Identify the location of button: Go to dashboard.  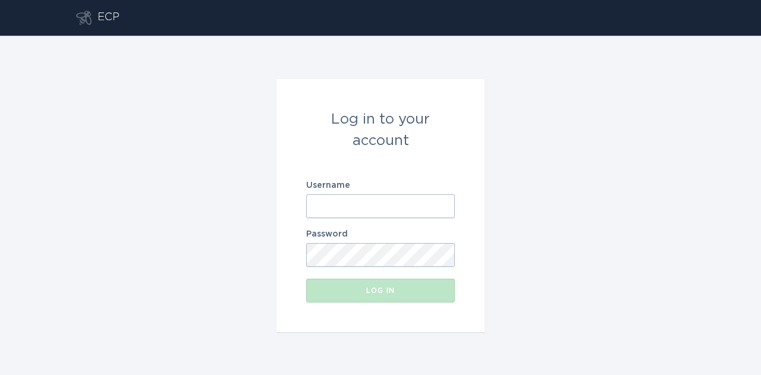
(84, 18).